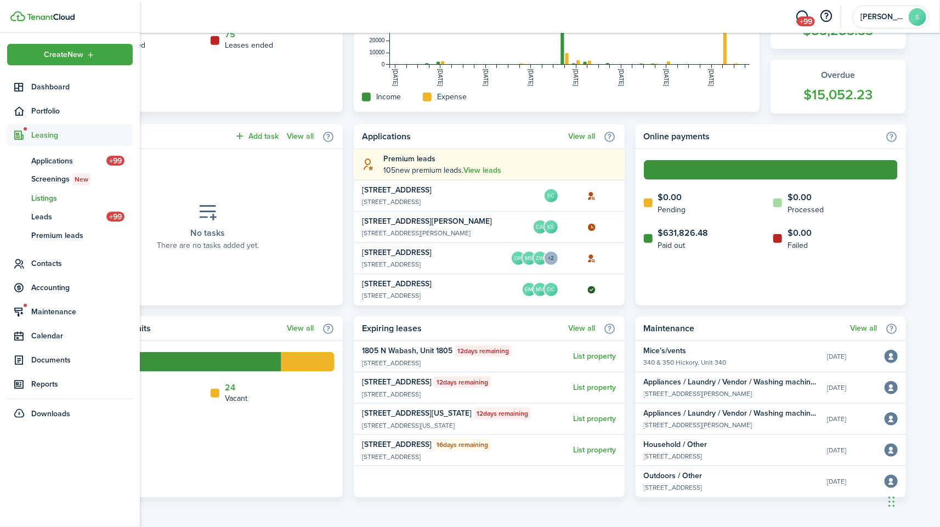  What do you see at coordinates (799, 245) in the screenshot?
I see `home-widget-title: Failed` at bounding box center [799, 245].